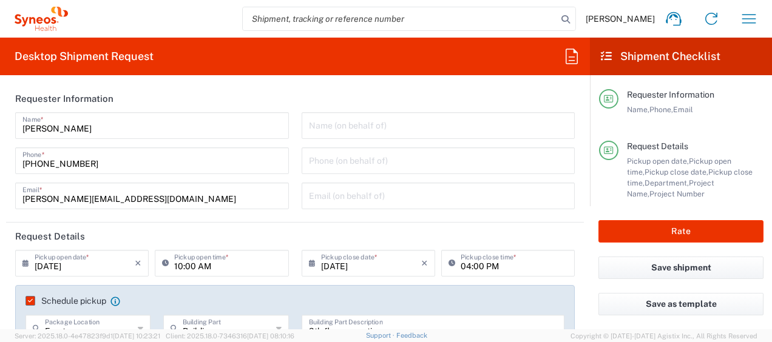 Image resolution: width=772 pixels, height=342 pixels. Describe the element at coordinates (660, 56) in the screenshot. I see `h2: Shipment Checklist` at that location.